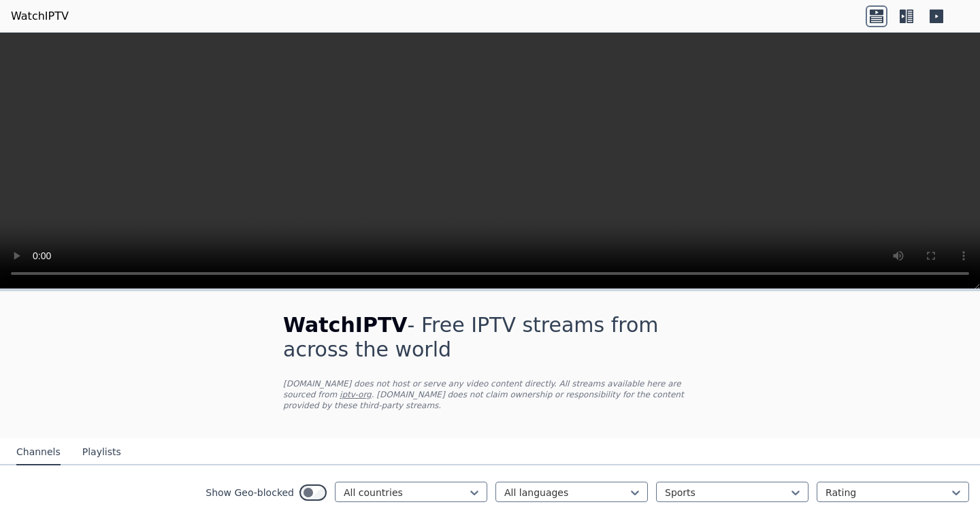 Image resolution: width=980 pixels, height=513 pixels. Describe the element at coordinates (345, 325) in the screenshot. I see `span: WatchIPTV` at that location.